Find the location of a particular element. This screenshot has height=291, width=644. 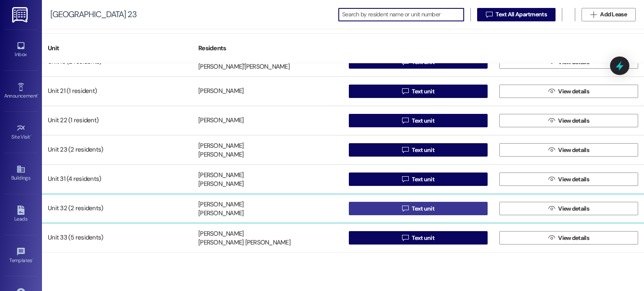

a: Inbox is located at coordinates (21, 49).